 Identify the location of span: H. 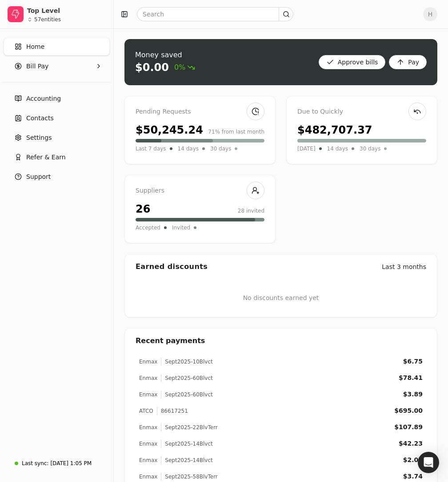
(430, 14).